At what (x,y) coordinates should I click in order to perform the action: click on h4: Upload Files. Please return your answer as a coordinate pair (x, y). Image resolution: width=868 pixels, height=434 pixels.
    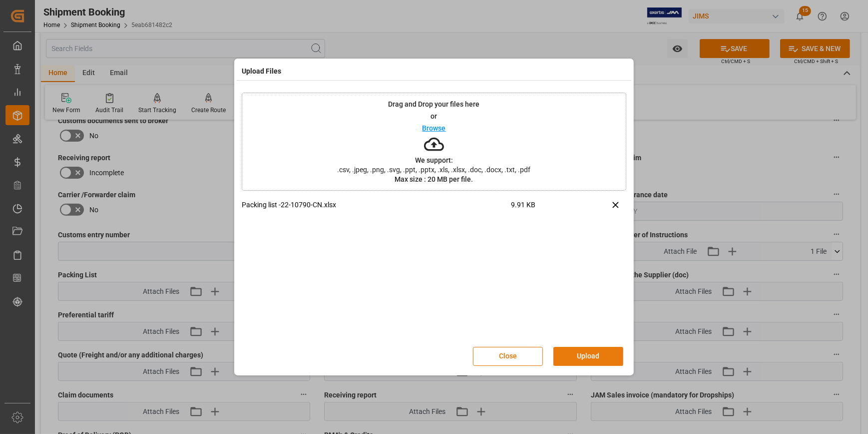
    Looking at the image, I should click on (261, 71).